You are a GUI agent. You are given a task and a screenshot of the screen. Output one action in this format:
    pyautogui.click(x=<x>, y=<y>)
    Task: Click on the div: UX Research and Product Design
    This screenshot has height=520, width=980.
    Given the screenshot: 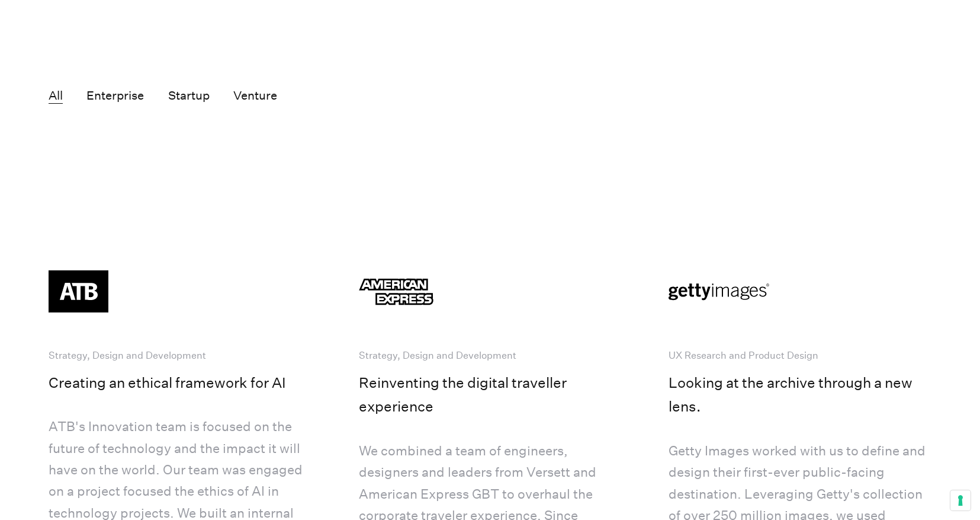 What is the action you would take?
    pyautogui.click(x=745, y=355)
    